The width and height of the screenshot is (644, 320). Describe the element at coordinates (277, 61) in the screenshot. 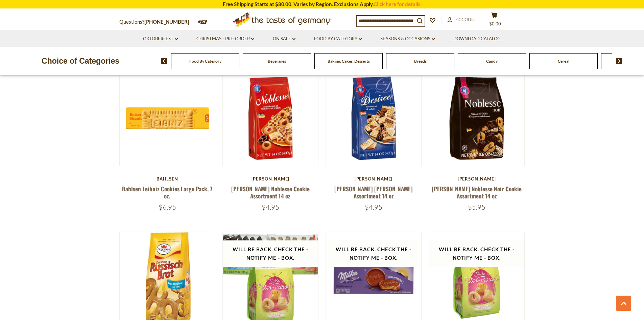

I see `span: Beverages` at that location.